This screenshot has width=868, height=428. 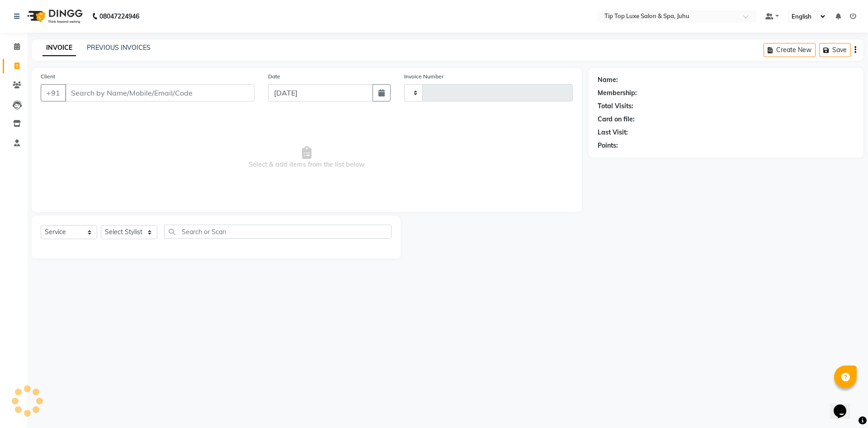 I want to click on button: Create New, so click(x=789, y=50).